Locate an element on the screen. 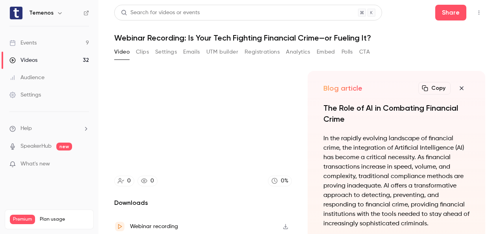  button: Share is located at coordinates (451, 13).